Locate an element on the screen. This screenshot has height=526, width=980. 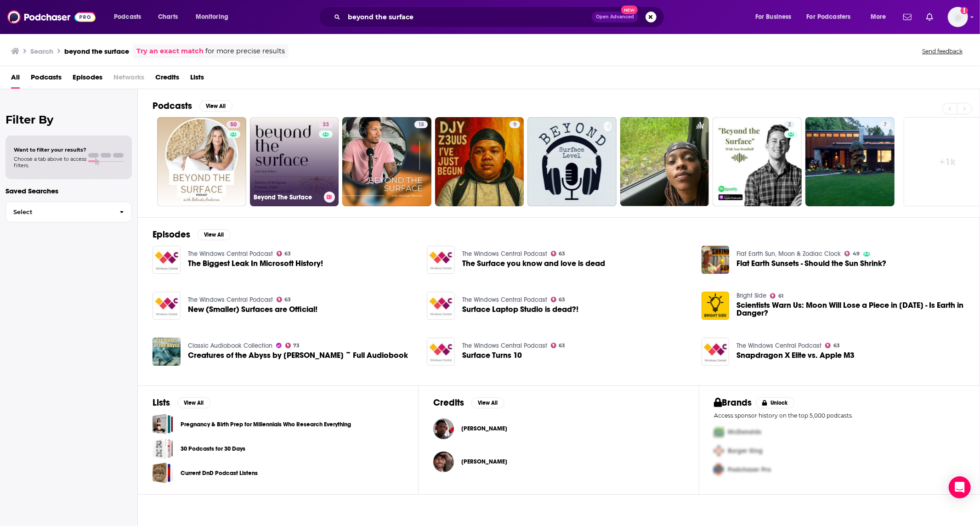
span: For Podcasters is located at coordinates (829, 17).